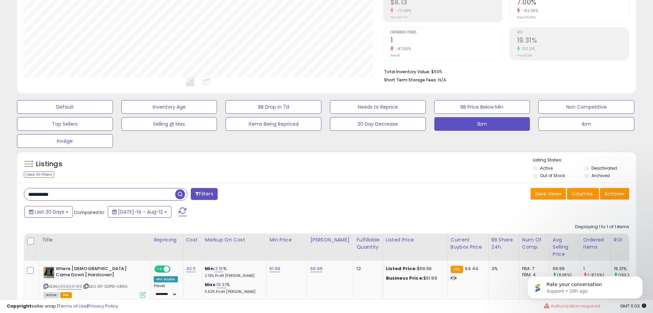 The height and width of the screenshot is (313, 653). Describe the element at coordinates (95, 281) in the screenshot. I see `div: ASIN:` at that location.